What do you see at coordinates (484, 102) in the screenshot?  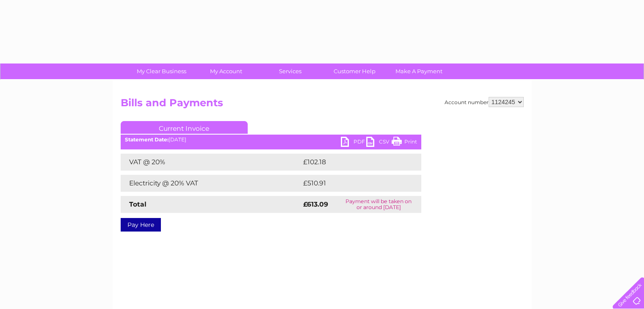 I see `div: Account number` at bounding box center [484, 102].